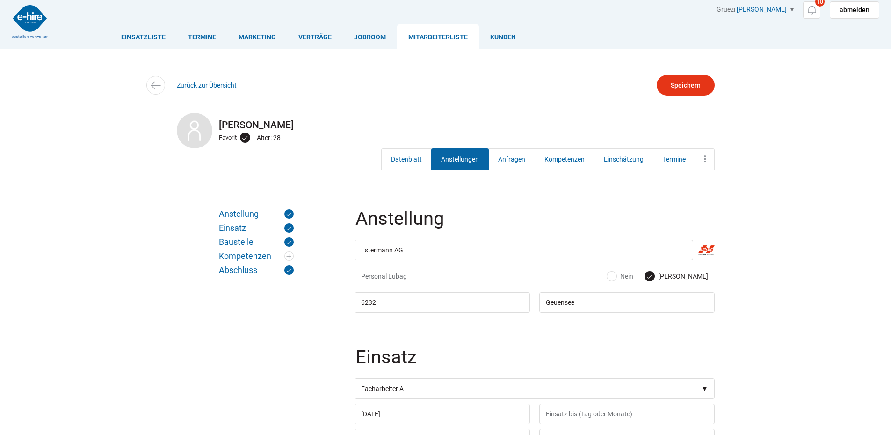  What do you see at coordinates (855, 10) in the screenshot?
I see `a: abmelden` at bounding box center [855, 10].